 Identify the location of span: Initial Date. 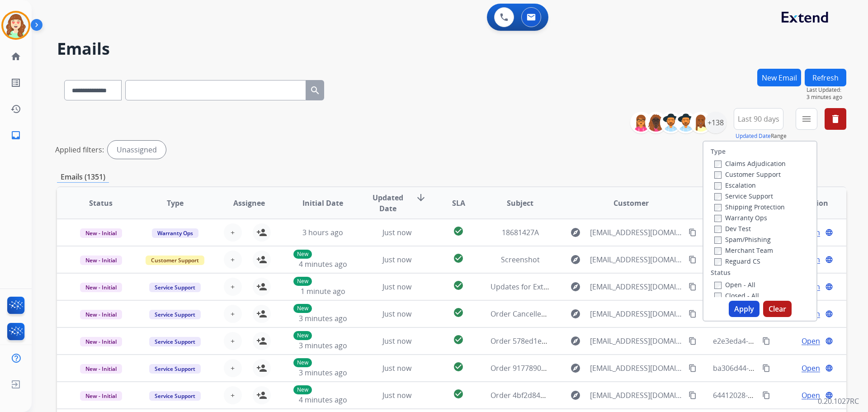
(323, 203).